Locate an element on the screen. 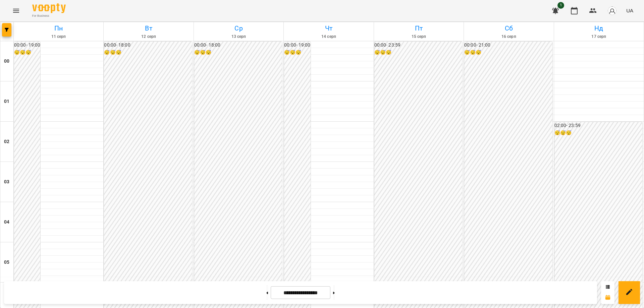  h6: 15 серп is located at coordinates (419, 37).